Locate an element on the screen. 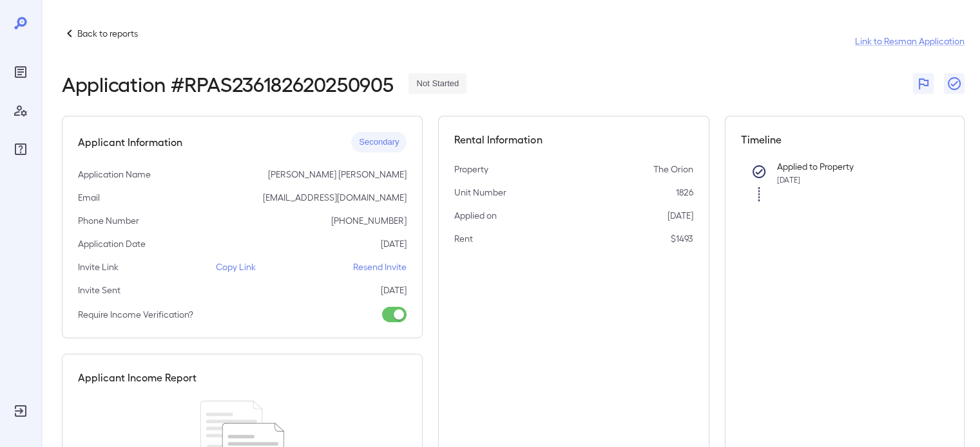 The image size is (980, 447). p: The Orion is located at coordinates (673, 169).